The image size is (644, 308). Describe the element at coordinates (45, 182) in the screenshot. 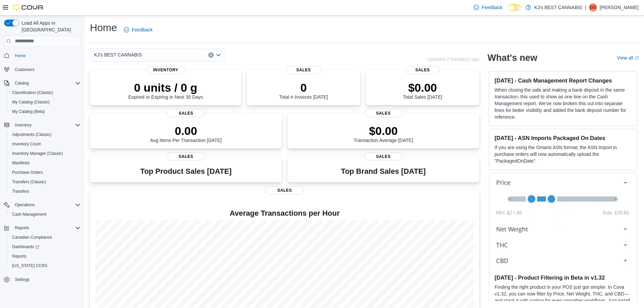

I see `button: Transfers (Classic)` at that location.